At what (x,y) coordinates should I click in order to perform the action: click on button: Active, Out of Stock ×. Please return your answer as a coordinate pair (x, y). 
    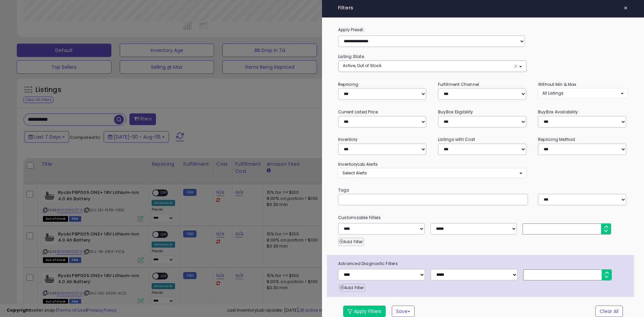
    Looking at the image, I should click on (432, 66).